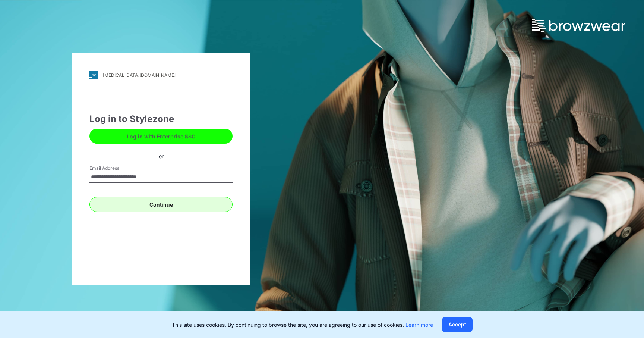 The width and height of the screenshot is (644, 338). What do you see at coordinates (579, 25) in the screenshot?
I see `img: browzwear-logo.73288ffb.svg` at bounding box center [579, 25].